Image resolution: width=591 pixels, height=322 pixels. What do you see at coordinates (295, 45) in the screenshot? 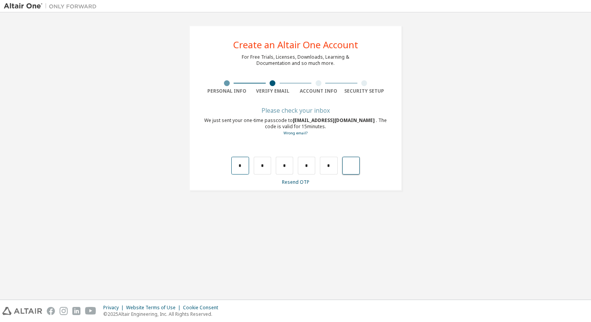
I see `div: Create an Altair One Account` at bounding box center [295, 45].